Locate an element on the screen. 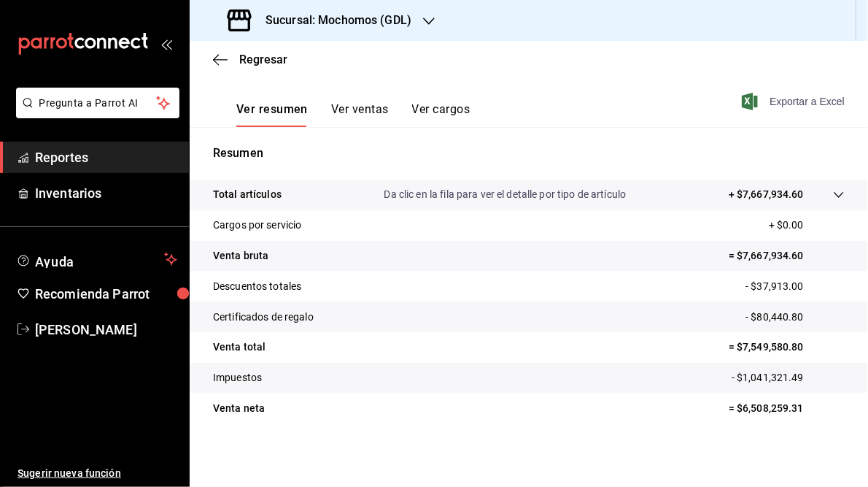 This screenshot has height=487, width=868. p: Descuentos totales is located at coordinates (256, 286).